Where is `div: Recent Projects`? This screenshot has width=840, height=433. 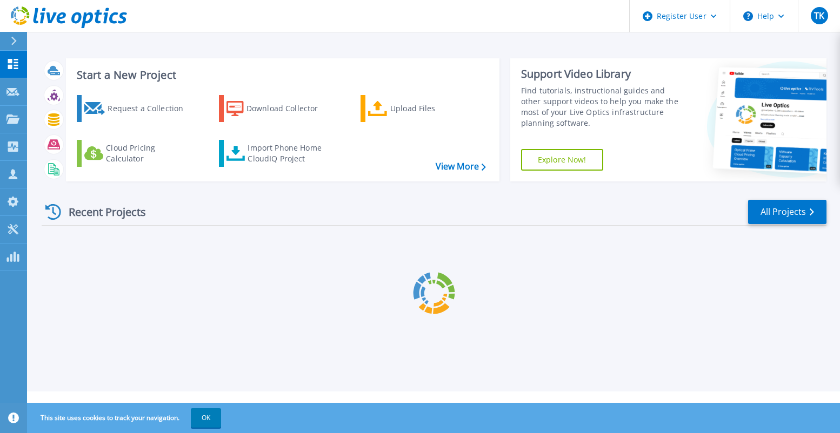 div: Recent Projects is located at coordinates (101, 212).